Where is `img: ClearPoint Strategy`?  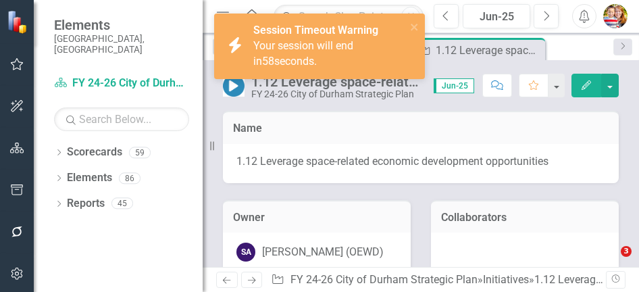 img: ClearPoint Strategy is located at coordinates (18, 22).